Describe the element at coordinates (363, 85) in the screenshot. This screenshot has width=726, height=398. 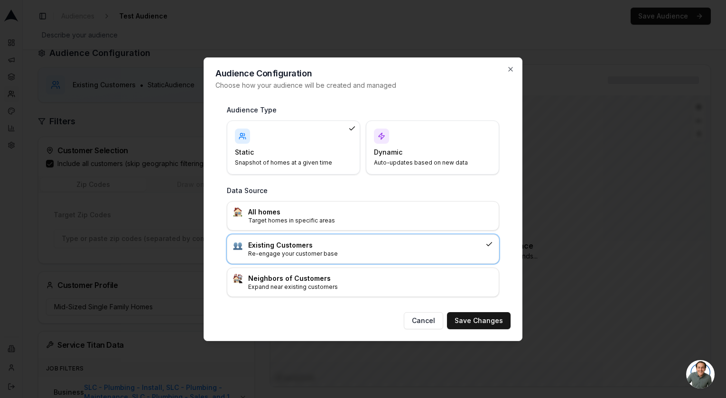
I see `p: Choose how your audience will be created and managed` at that location.